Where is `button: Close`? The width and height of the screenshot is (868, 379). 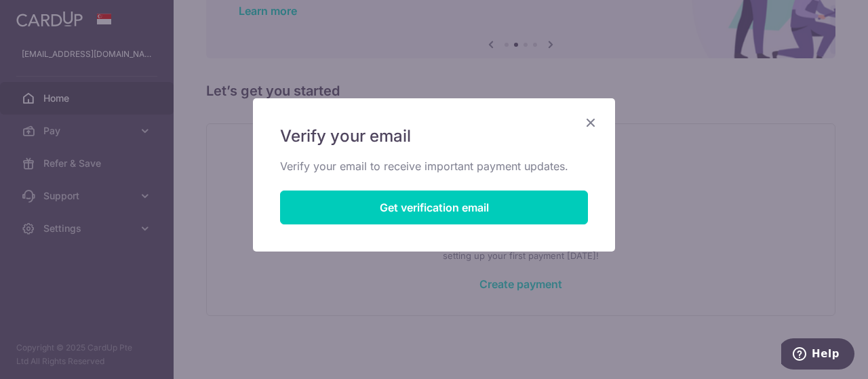 button: Close is located at coordinates (590, 122).